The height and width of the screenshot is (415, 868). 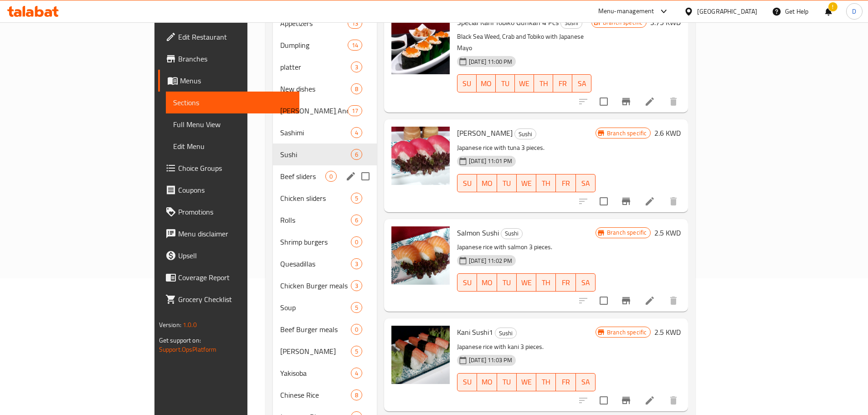 What do you see at coordinates (232, 146) in the screenshot?
I see `a: Edit Menu` at bounding box center [232, 146].